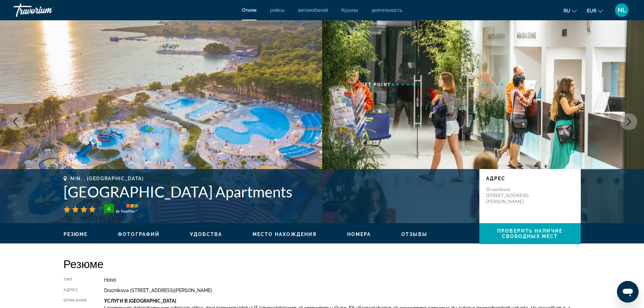 The image size is (644, 308). What do you see at coordinates (285, 234) in the screenshot?
I see `button: Место нахождения` at bounding box center [285, 234].